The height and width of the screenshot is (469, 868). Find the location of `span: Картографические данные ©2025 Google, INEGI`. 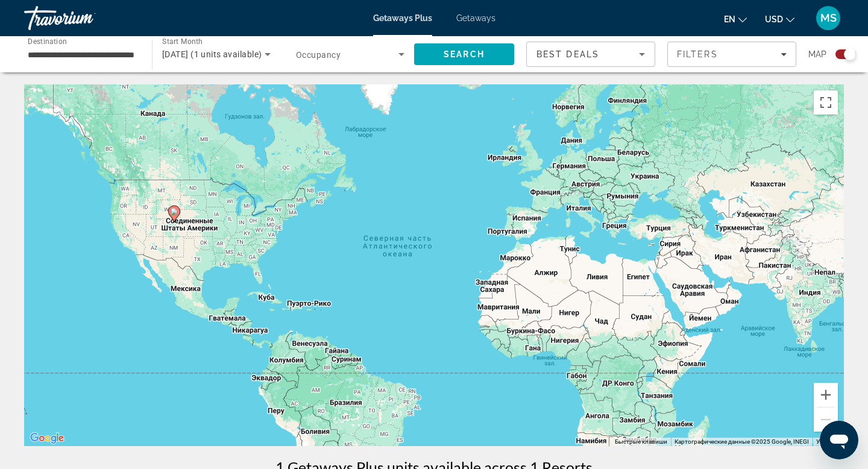

span: Картографические данные ©2025 Google, INEGI is located at coordinates (741, 441).